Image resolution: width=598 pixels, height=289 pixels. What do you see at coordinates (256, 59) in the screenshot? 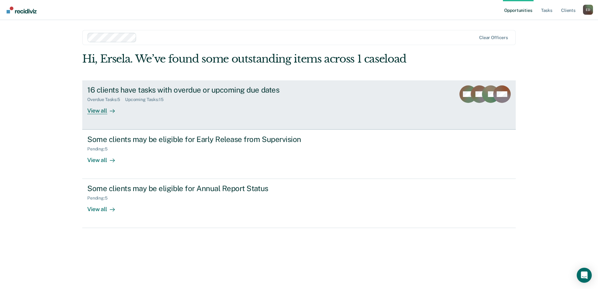
I see `div: Hi, Ersela. We’ve found some outstanding items across 1 caseload` at bounding box center [256, 59].